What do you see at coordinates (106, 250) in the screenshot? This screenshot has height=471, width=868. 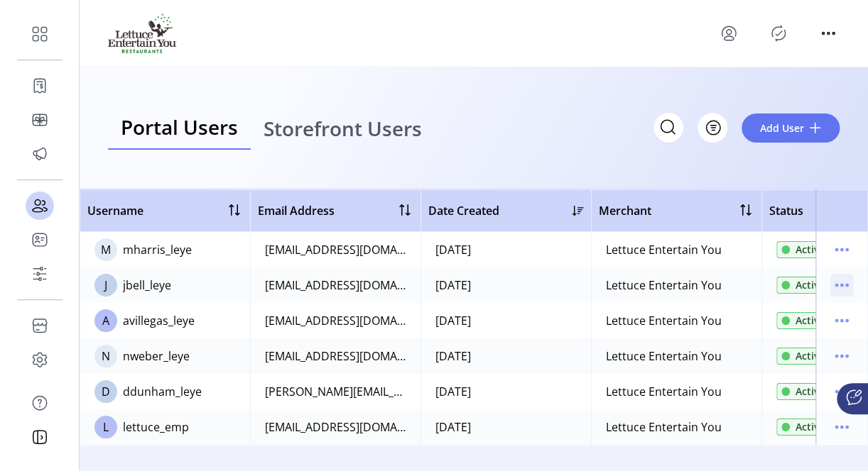 I see `span: M` at bounding box center [106, 250].